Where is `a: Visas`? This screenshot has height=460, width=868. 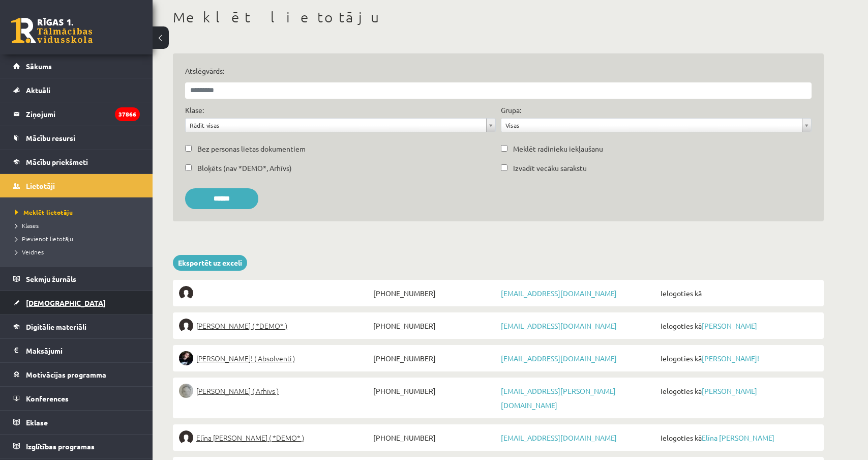 a: Visas is located at coordinates (656, 125).